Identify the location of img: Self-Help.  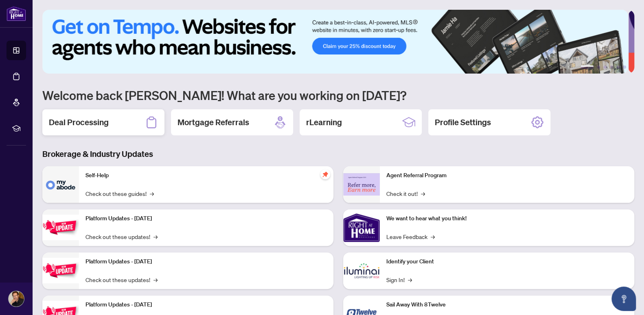
(60, 184).